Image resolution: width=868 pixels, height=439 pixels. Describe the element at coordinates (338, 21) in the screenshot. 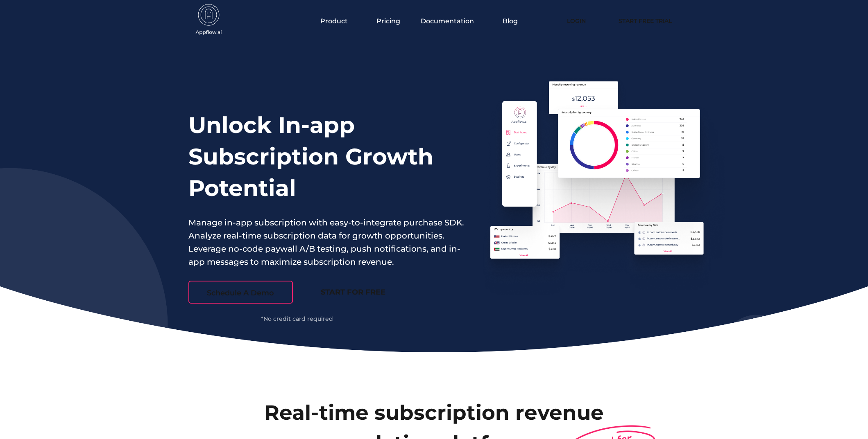

I see `button: Product` at that location.